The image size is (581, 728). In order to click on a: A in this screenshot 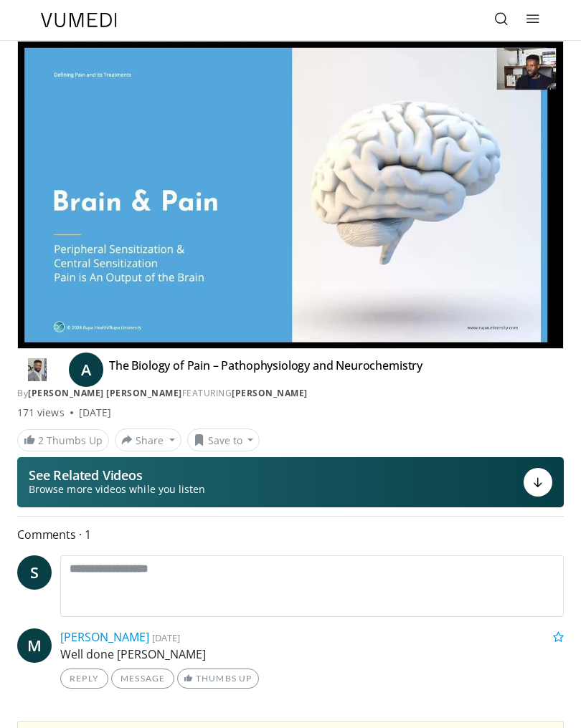, I will do `click(86, 370)`.